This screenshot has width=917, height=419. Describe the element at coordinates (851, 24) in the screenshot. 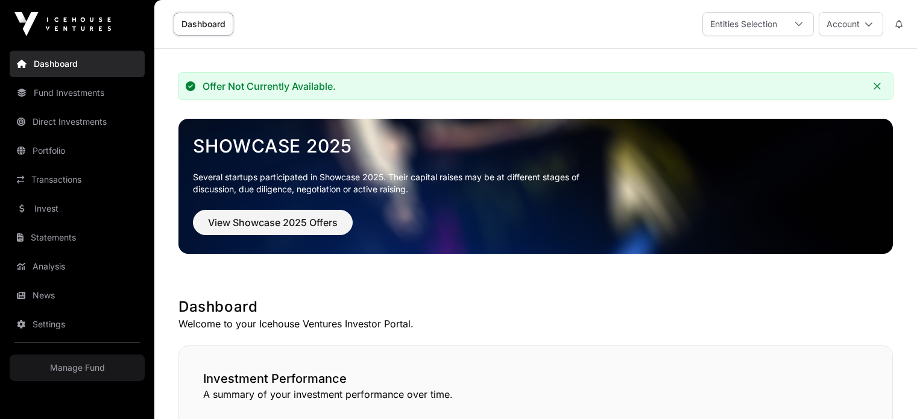

I see `button: Account` at that location.